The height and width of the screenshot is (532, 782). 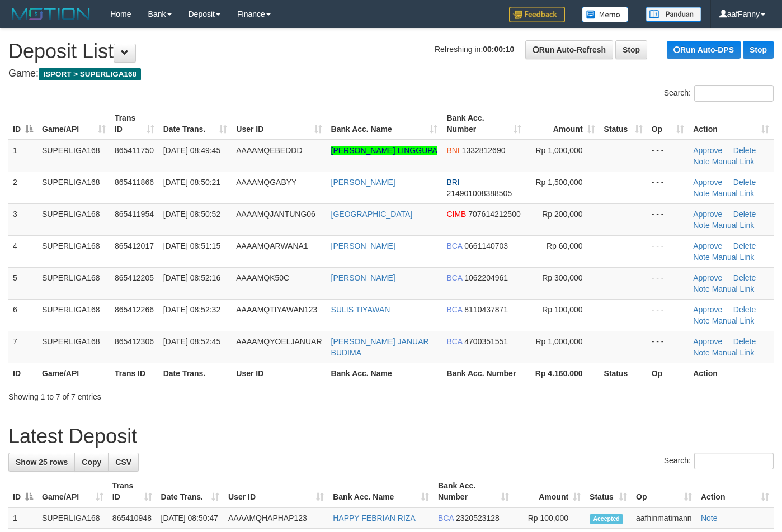 What do you see at coordinates (498, 49) in the screenshot?
I see `strong: 00:00:10` at bounding box center [498, 49].